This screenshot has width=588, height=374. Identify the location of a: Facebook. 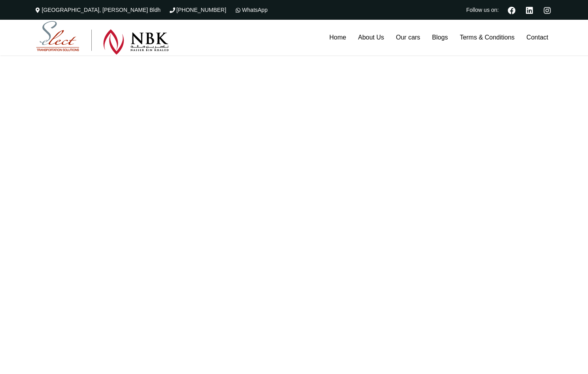
(512, 10).